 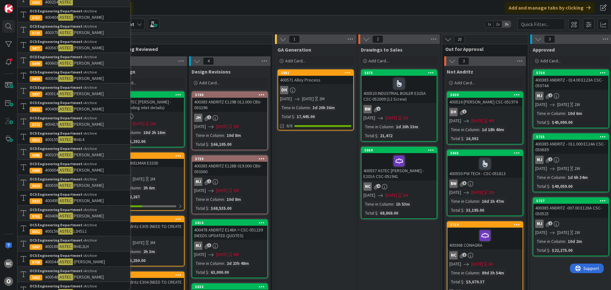 What do you see at coordinates (231, 95) in the screenshot?
I see `div: 5740` at bounding box center [231, 95].